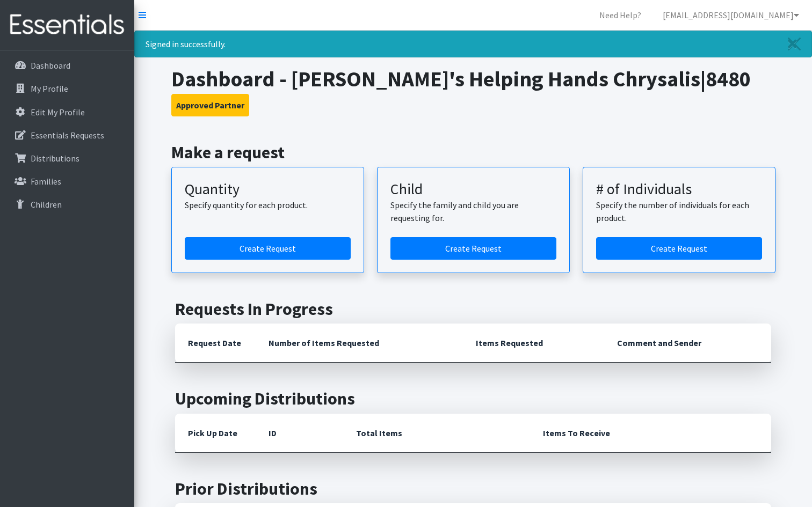  I want to click on a: Create a request by quantity, so click(267, 249).